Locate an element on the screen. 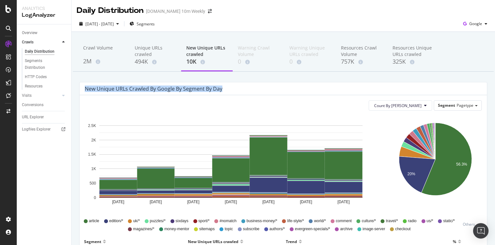 This screenshot has width=495, height=245. span: Google is located at coordinates (475, 24).